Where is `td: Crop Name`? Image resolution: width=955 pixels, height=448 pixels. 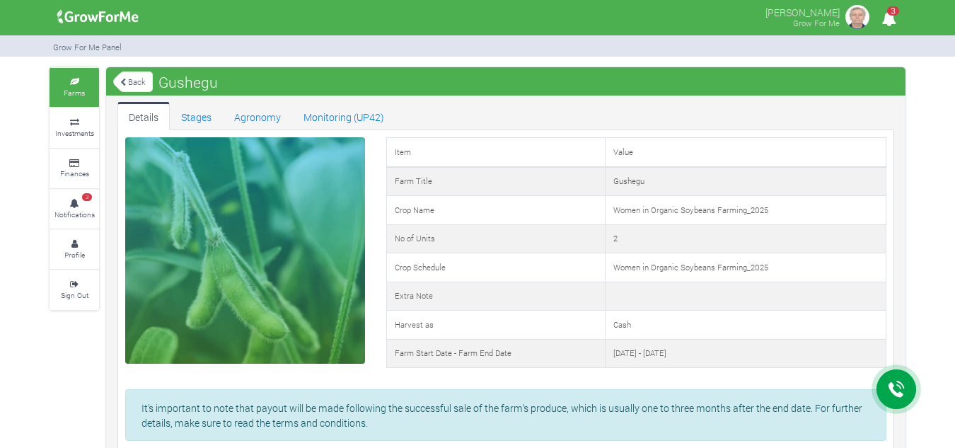
td: Crop Name is located at coordinates (495, 210).